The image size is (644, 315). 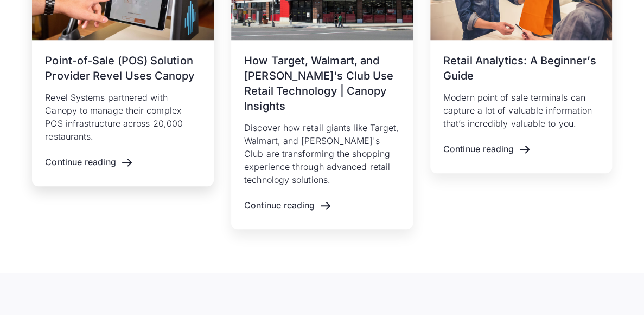 What do you see at coordinates (123, 117) in the screenshot?
I see `p: Revel Systems partnered with Canopy to manage their complex POS infrastructure across 20,000 rest...` at bounding box center [123, 117].